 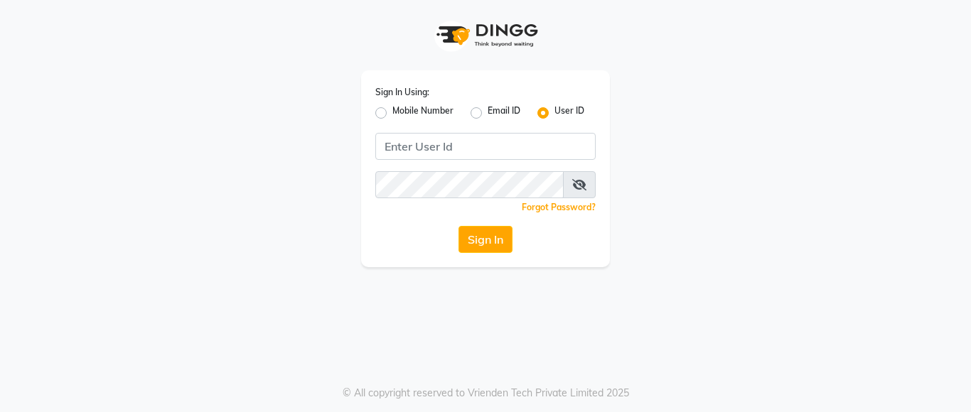 I want to click on label: Mobile Number, so click(x=423, y=113).